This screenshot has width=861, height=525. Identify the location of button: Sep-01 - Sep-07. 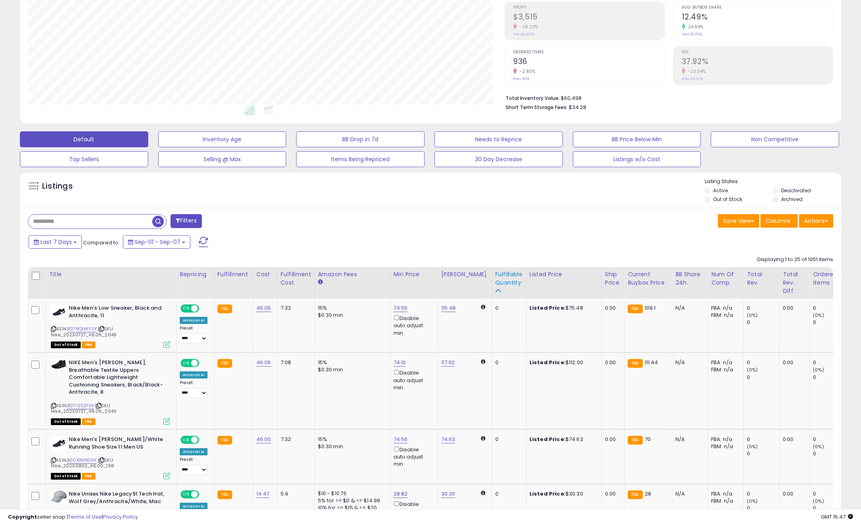
(157, 242).